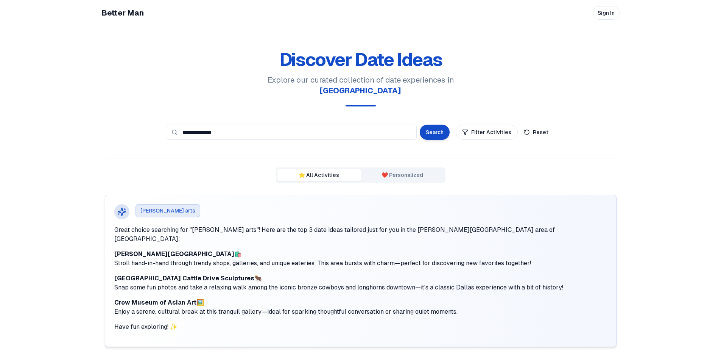  Describe the element at coordinates (402, 175) in the screenshot. I see `a: ❤️ Personalized` at that location.